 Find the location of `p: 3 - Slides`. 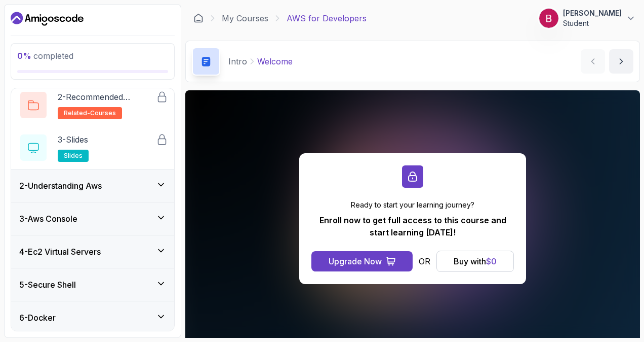

p: 3 - Slides is located at coordinates (73, 139).